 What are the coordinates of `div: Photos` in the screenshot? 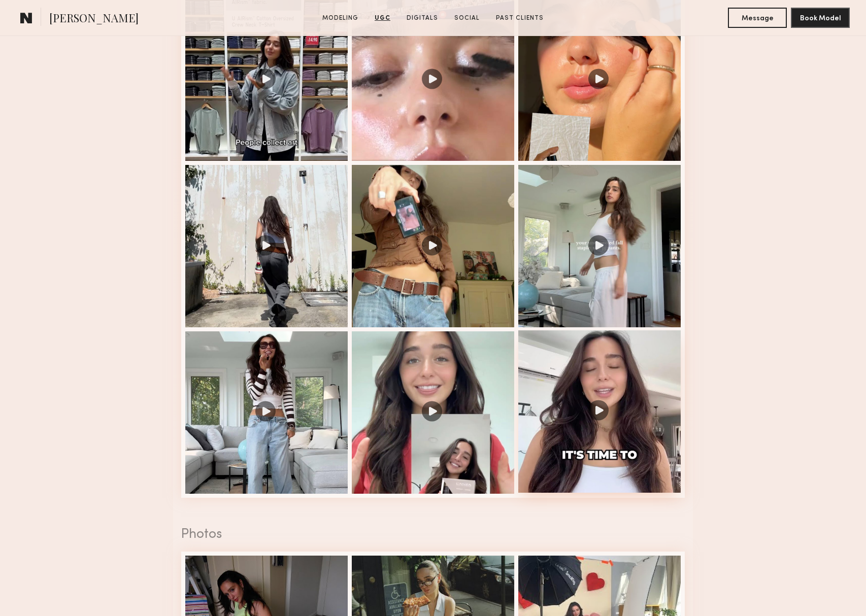 It's located at (433, 535).